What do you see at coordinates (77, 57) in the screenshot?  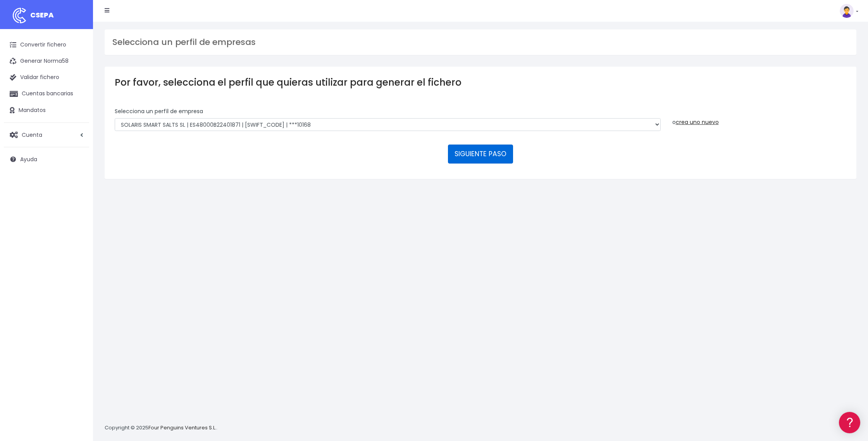 I see `div: Información general` at bounding box center [77, 57].